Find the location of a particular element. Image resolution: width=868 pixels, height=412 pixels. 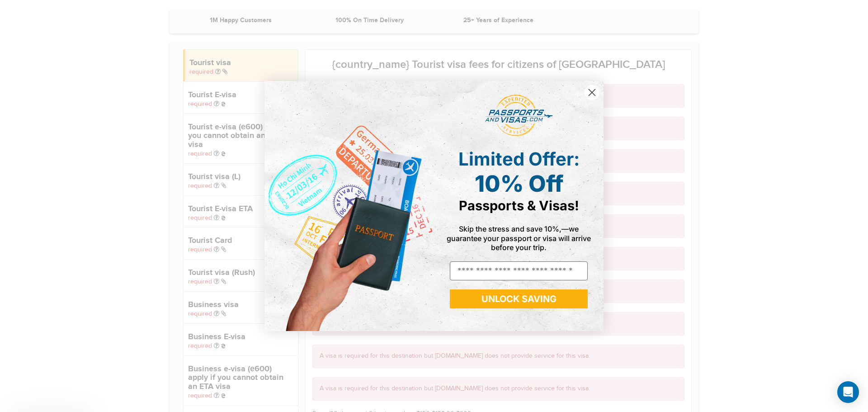

div: Open Intercom Messenger is located at coordinates (848, 392).